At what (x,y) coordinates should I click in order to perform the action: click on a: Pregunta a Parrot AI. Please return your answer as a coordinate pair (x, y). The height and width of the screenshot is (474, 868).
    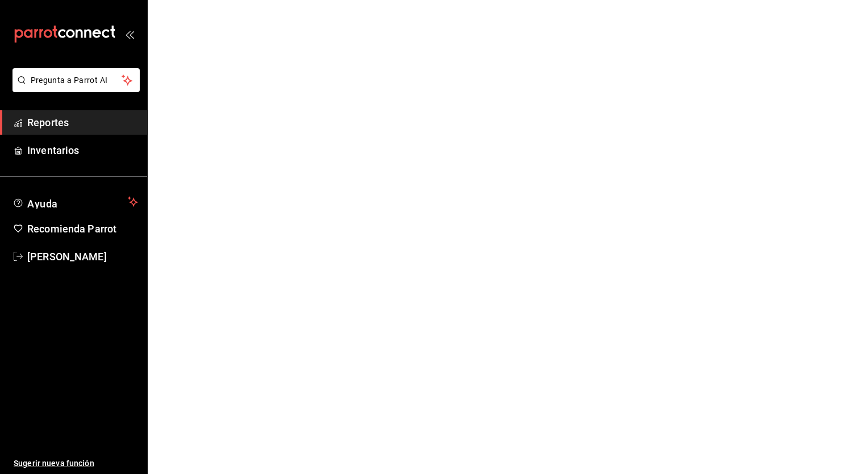
    Looking at the image, I should click on (74, 88).